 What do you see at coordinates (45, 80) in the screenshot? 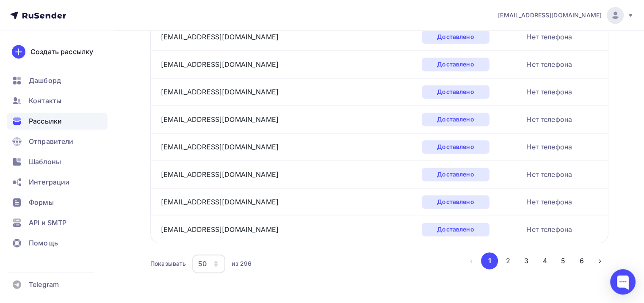
I see `span: Дашборд` at bounding box center [45, 80].